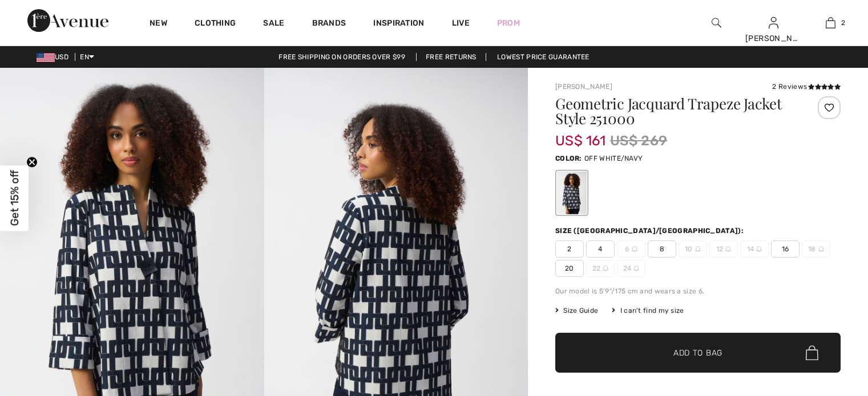 The image size is (868, 396). Describe the element at coordinates (830, 23) in the screenshot. I see `a: 2` at that location.